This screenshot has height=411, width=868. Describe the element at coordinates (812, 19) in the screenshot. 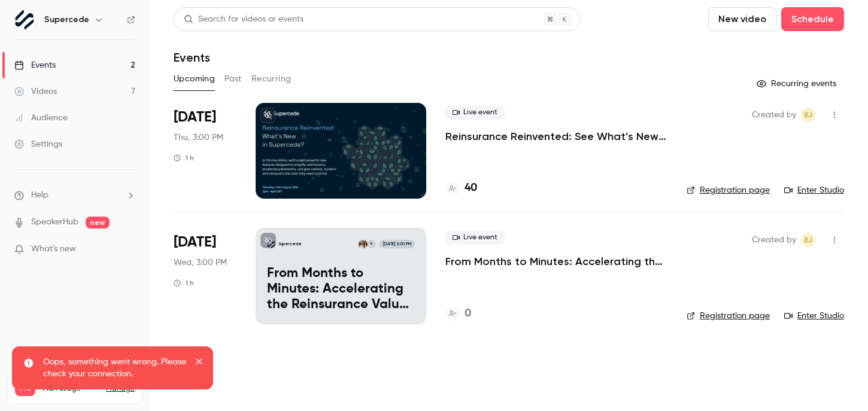

I see `button: Schedule` at that location.